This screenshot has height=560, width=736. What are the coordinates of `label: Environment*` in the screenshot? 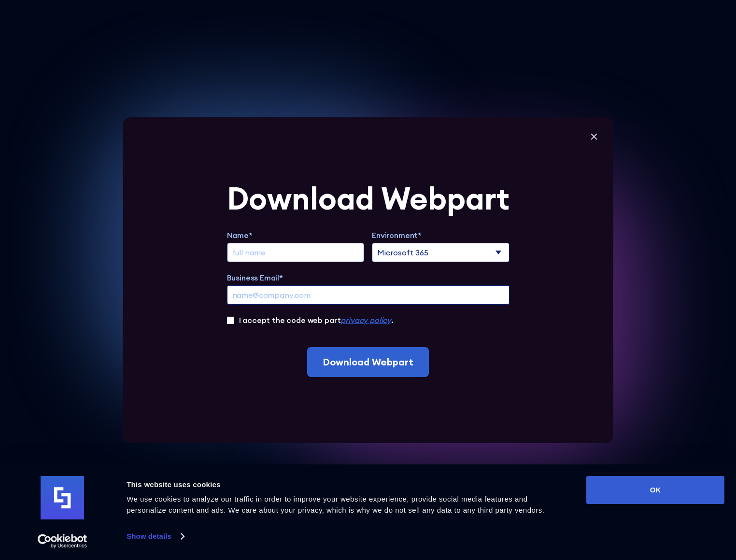 It's located at (441, 235).